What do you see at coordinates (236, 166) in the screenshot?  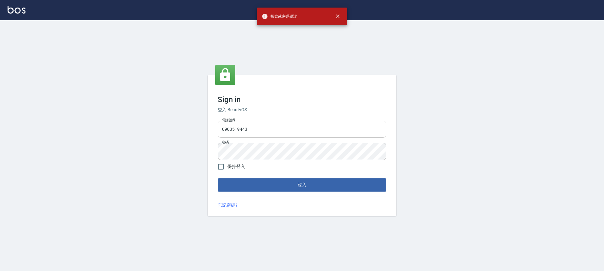 I see `span: 保持登入` at bounding box center [236, 166].